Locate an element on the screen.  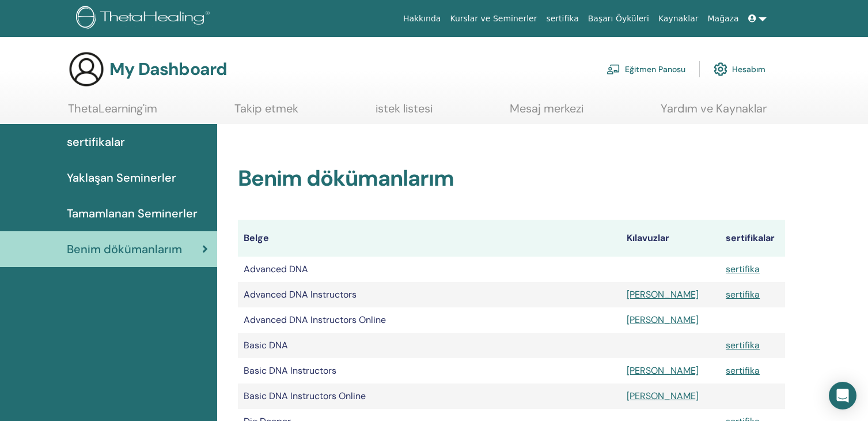
a: Başarı Öyküleri is located at coordinates (618, 18).